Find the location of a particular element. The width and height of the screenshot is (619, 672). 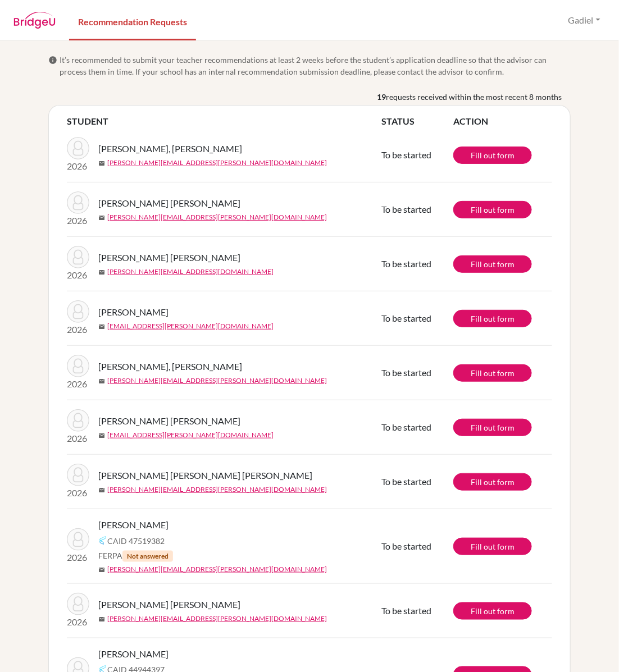

img: BridgeU logo is located at coordinates (35, 20).